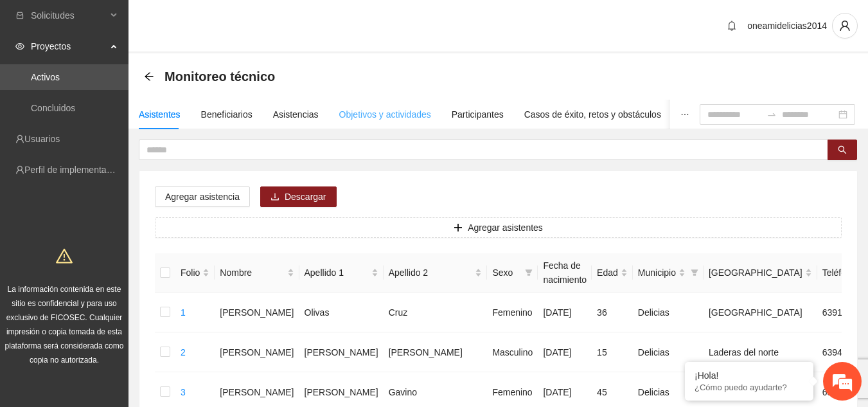 This screenshot has height=407, width=868. What do you see at coordinates (512, 353) in the screenshot?
I see `td: Masculino` at bounding box center [512, 353].